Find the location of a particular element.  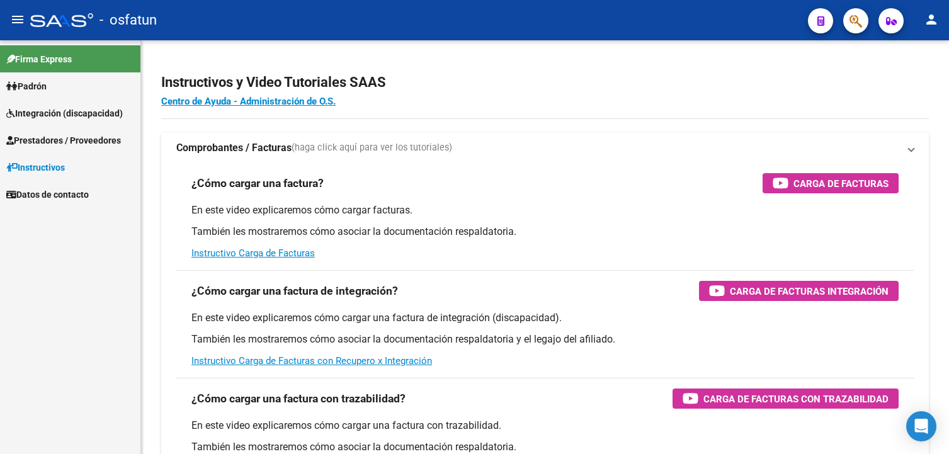

button: Carga de Facturas is located at coordinates (831, 183).